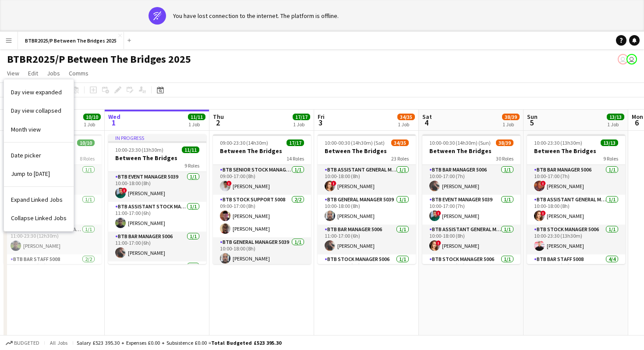  Describe the element at coordinates (367, 199) in the screenshot. I see `app-job-card: 10:00-00:30 (14h30m) (Sat)34/35Between The Bridges23 RolesBTB Assistant General Manager 50061/110...` at that location.